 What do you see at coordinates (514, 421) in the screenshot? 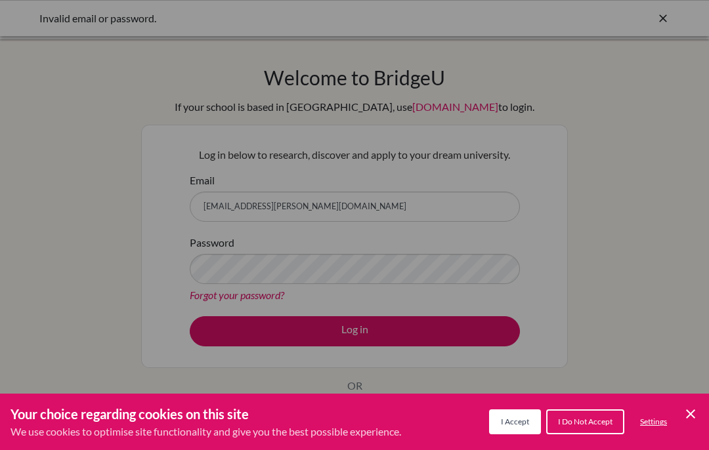
I see `span: I Accept` at bounding box center [514, 421].